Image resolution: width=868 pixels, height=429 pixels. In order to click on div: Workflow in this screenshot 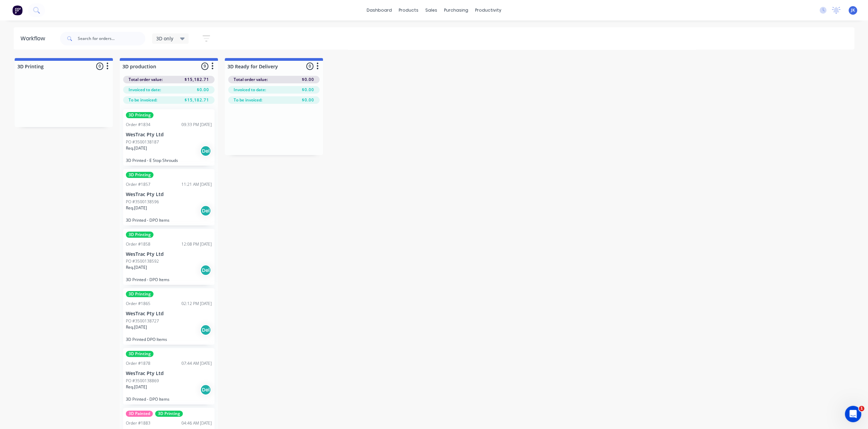, I will do `click(35, 39)`.